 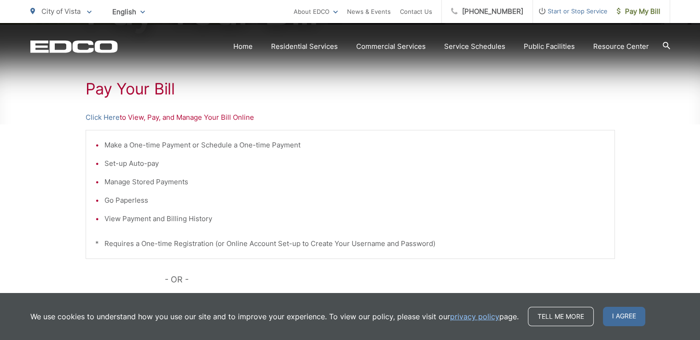 What do you see at coordinates (243, 46) in the screenshot?
I see `a: Home` at bounding box center [243, 46].